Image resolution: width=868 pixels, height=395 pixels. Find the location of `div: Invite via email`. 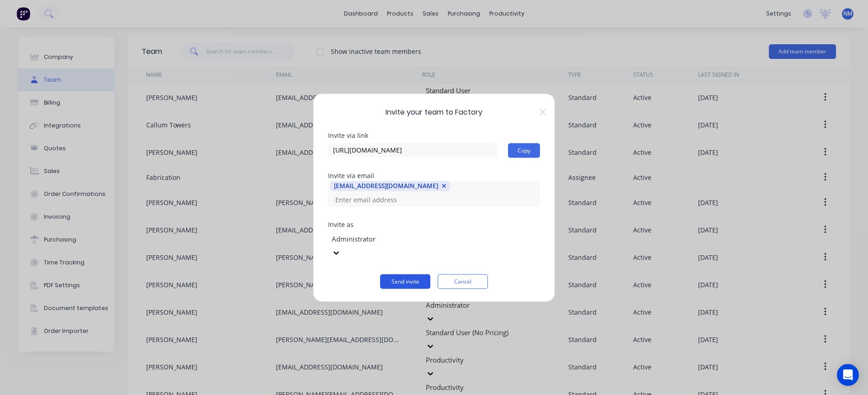

div: Invite via email is located at coordinates (434, 175).